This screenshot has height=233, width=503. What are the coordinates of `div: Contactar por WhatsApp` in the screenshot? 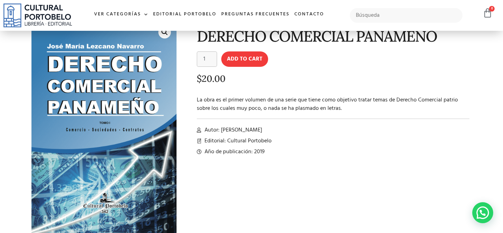 It's located at (483, 212).